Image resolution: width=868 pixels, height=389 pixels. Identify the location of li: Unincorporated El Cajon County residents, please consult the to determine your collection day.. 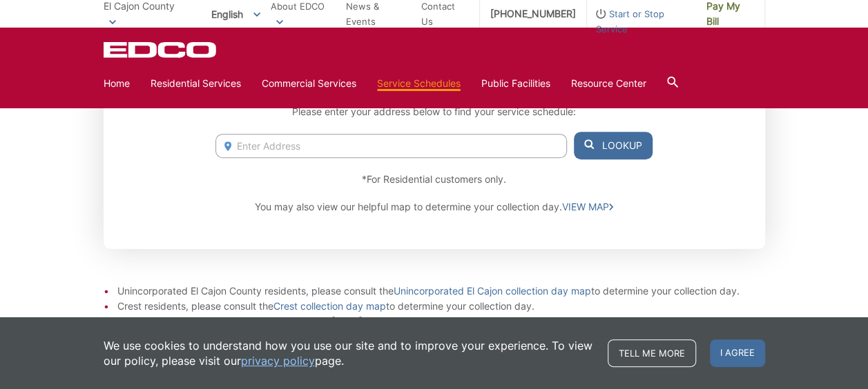
(442, 291).